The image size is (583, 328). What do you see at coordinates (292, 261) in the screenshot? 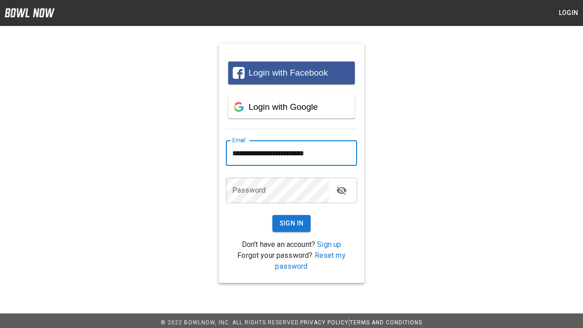
I see `p: Forgot your password?` at bounding box center [292, 261].